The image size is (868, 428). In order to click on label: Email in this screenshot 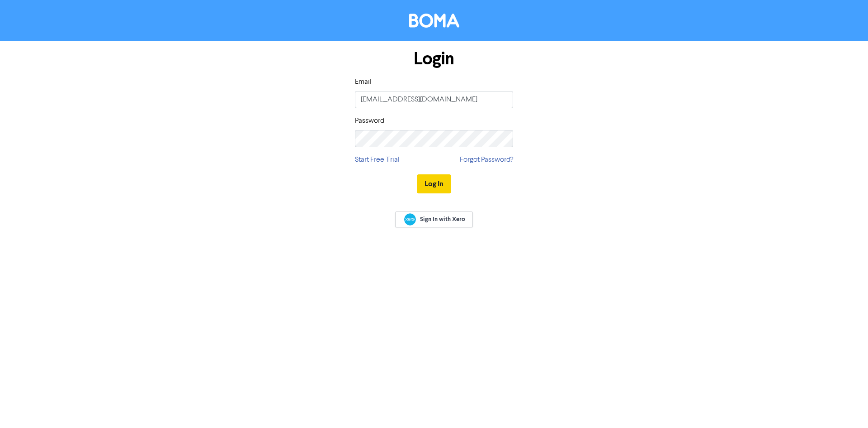, I will do `click(363, 82)`.